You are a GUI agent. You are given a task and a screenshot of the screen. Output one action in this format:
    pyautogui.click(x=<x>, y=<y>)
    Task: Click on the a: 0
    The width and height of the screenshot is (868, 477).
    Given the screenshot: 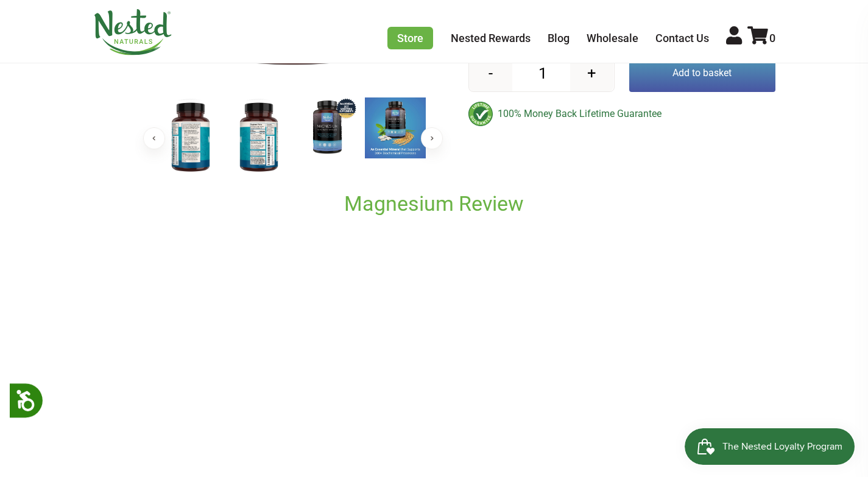 What is the action you would take?
    pyautogui.click(x=762, y=38)
    